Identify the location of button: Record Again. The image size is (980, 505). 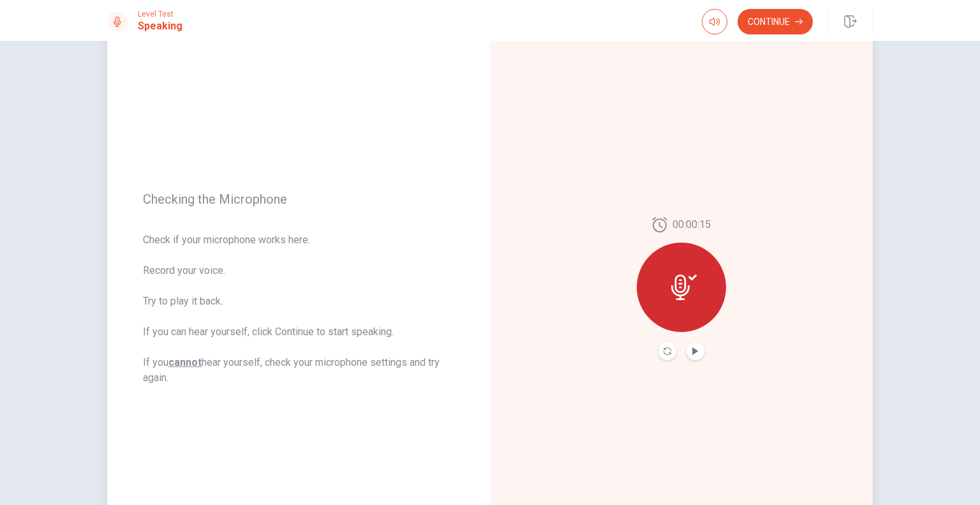
(667, 351).